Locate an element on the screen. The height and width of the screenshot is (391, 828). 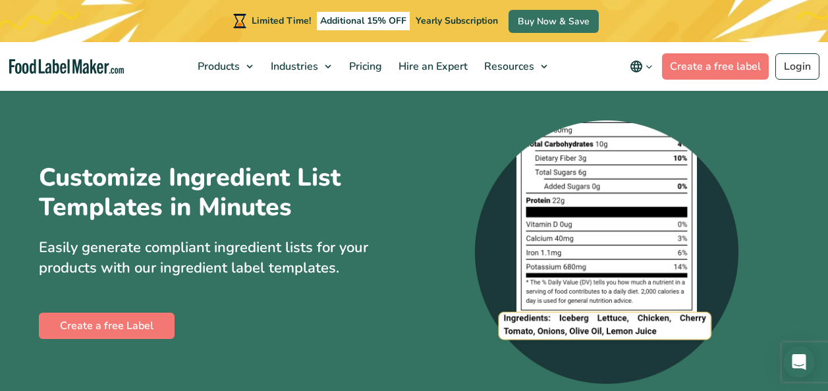
a: Resources is located at coordinates (515, 67).